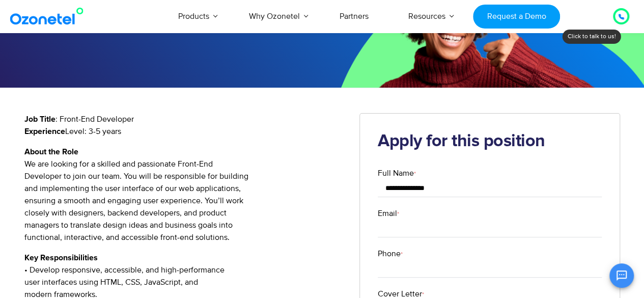  I want to click on h2: Apply for this position, so click(490, 141).